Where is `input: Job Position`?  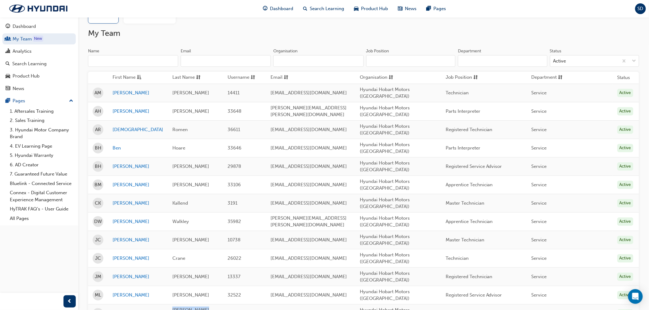
input: Job Position is located at coordinates (411, 61).